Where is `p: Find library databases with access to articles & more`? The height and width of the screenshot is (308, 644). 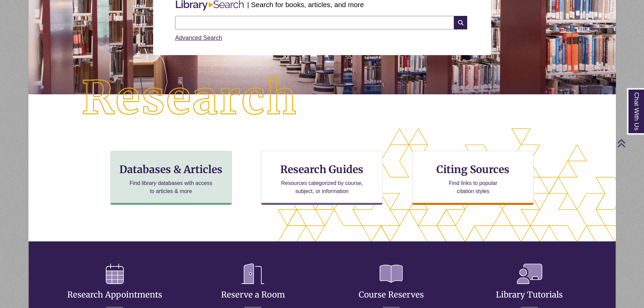
p: Find library databases with access to articles & more is located at coordinates (171, 187).